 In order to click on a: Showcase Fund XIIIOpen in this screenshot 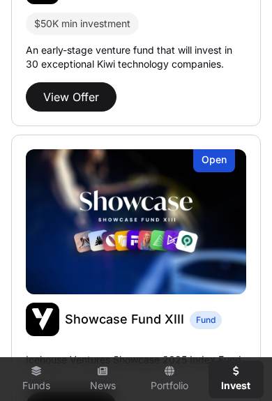, I will do `click(136, 222)`.